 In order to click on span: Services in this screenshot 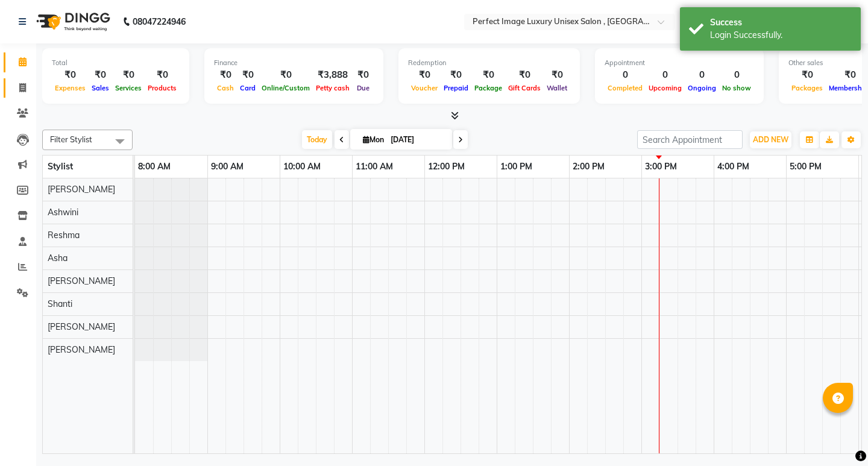, I will do `click(129, 88)`.